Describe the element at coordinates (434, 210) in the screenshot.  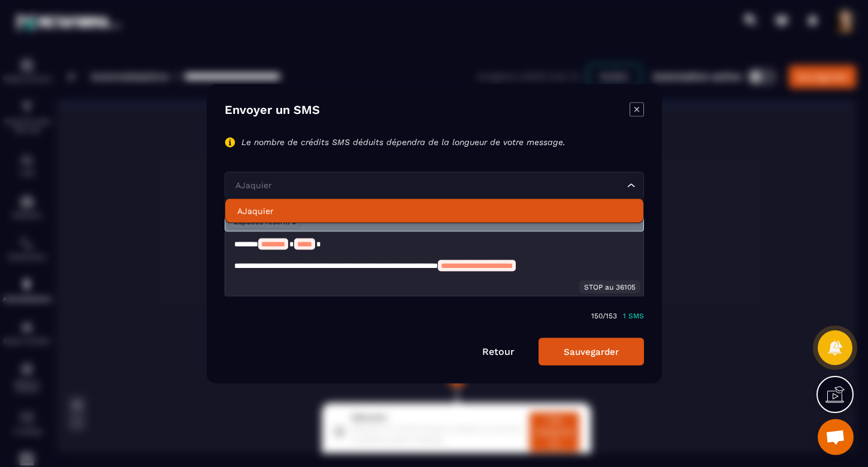
I see `p: AJaquier` at that location.